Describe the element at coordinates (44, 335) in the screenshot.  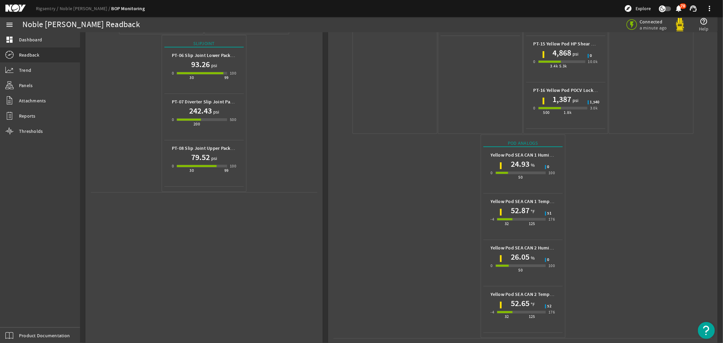
I see `span: Product Documentation` at that location.